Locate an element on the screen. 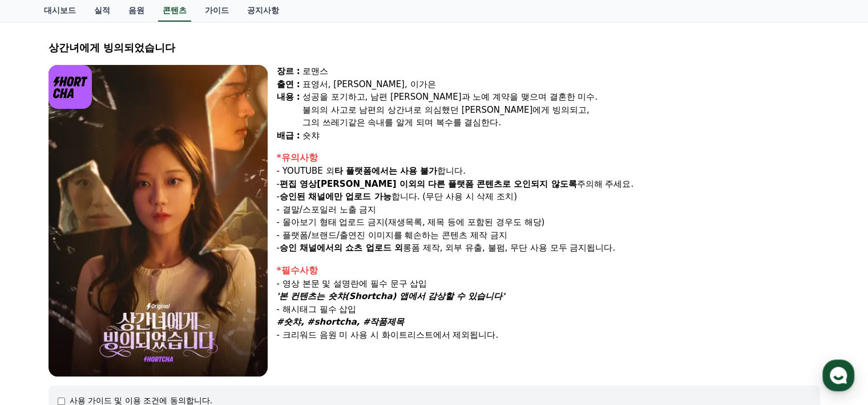  div: 배급 : is located at coordinates (288, 136).